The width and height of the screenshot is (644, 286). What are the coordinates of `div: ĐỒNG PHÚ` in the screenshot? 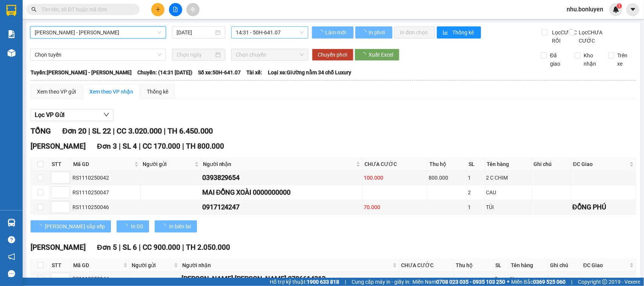 It's located at (603, 207).